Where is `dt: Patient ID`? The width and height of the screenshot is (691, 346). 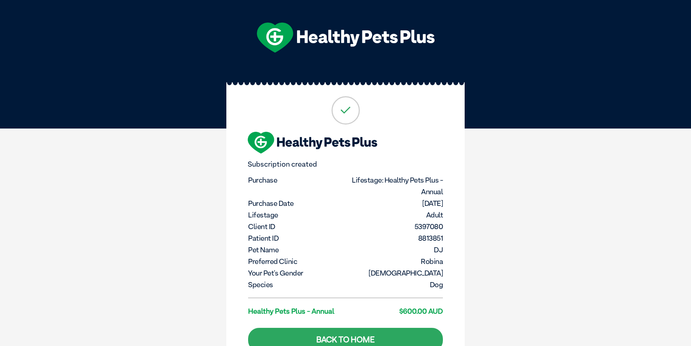
dt: Patient ID is located at coordinates (296, 238).